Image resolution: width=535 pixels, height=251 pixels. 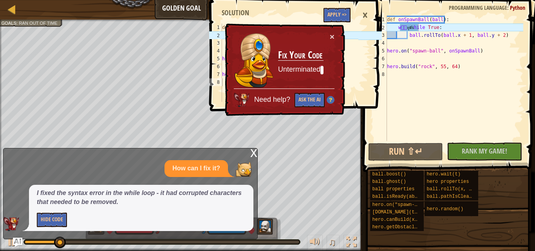 What do you see at coordinates (215, 82) in the screenshot?
I see `div: 8` at bounding box center [215, 82].